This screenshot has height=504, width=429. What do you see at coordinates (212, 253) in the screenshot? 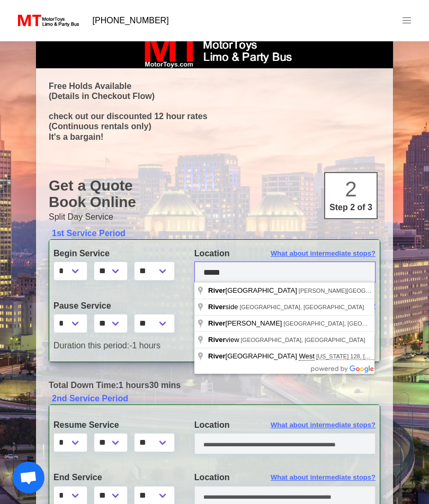
I see `span: Location` at bounding box center [212, 253].